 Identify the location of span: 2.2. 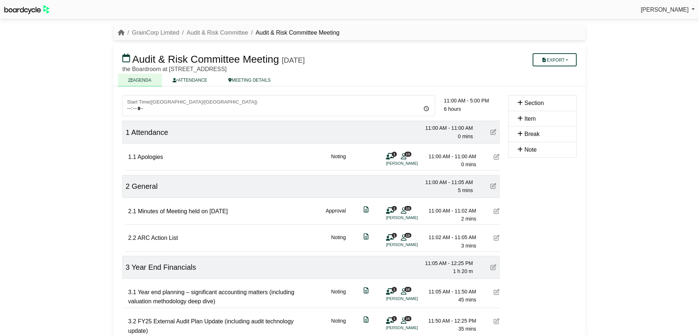
(132, 237).